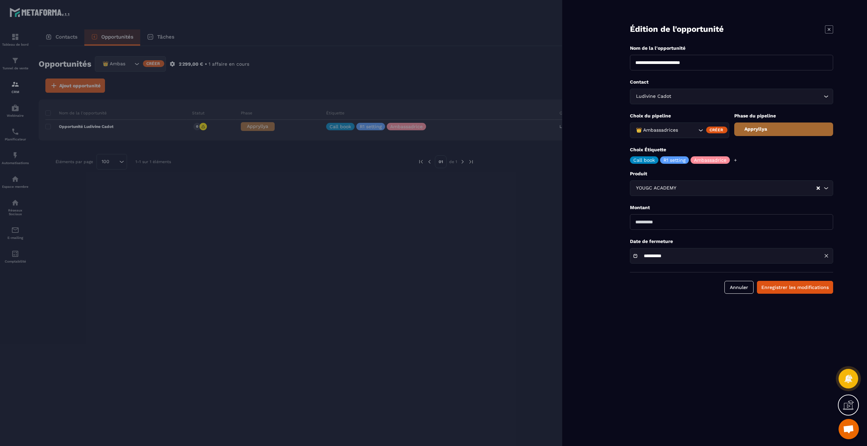 Image resolution: width=867 pixels, height=446 pixels. What do you see at coordinates (679, 116) in the screenshot?
I see `p: Choix du pipeline` at bounding box center [679, 116].